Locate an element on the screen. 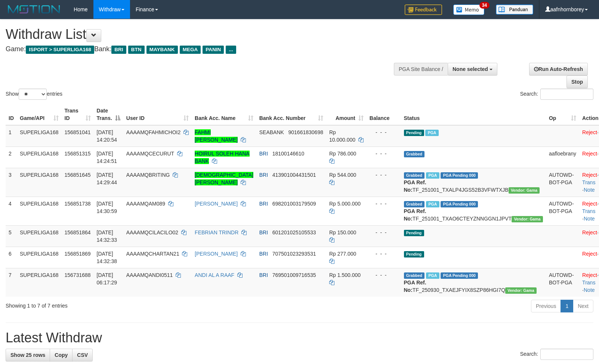 The width and height of the screenshot is (599, 364). th: Game/API: activate to sort column ascending is located at coordinates (39, 114).